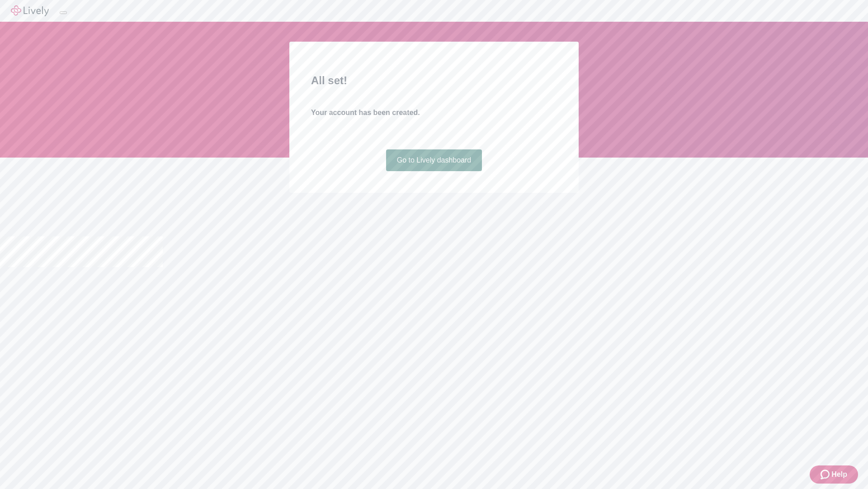 The width and height of the screenshot is (868, 489). Describe the element at coordinates (30, 11) in the screenshot. I see `img: Lively` at that location.